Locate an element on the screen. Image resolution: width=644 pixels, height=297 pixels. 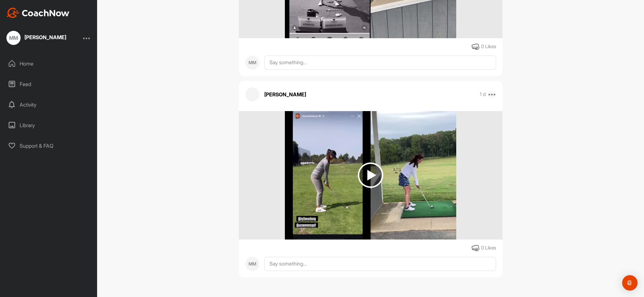
img: CoachNow is located at coordinates (38, 13).